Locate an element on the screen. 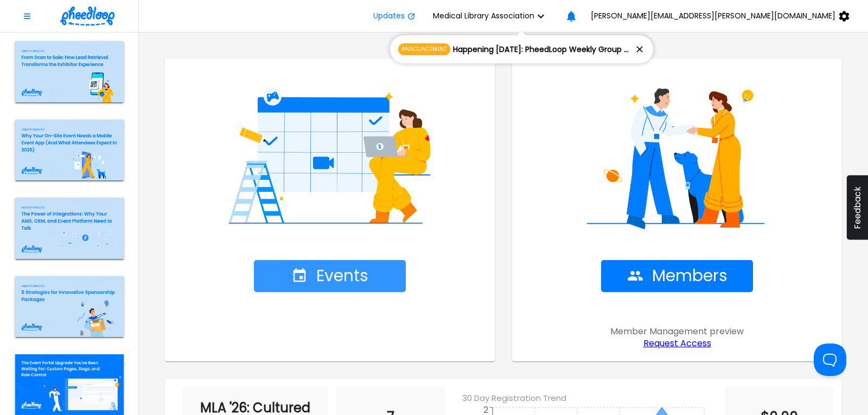 This screenshot has height=415, width=868. h6: 30 Day Registration Trend is located at coordinates (598, 399).